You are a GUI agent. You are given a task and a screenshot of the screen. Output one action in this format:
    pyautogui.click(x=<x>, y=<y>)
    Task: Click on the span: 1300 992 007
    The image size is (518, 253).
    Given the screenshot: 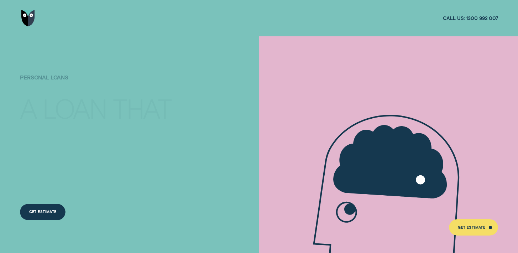 What is the action you would take?
    pyautogui.click(x=482, y=18)
    